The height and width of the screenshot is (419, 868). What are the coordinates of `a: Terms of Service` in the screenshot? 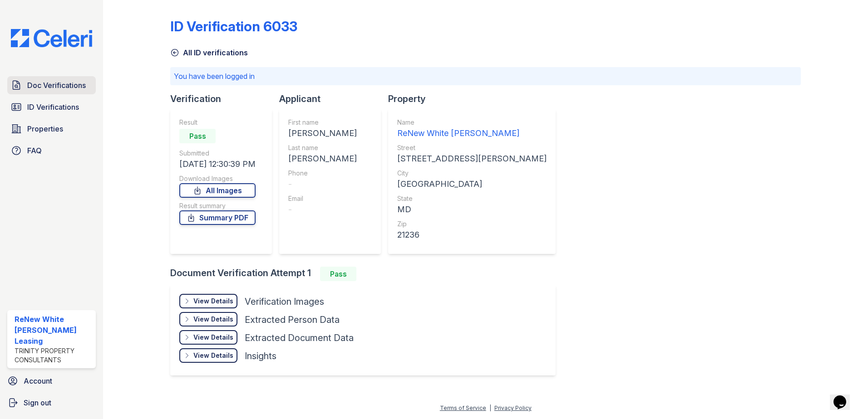 It's located at (463, 407).